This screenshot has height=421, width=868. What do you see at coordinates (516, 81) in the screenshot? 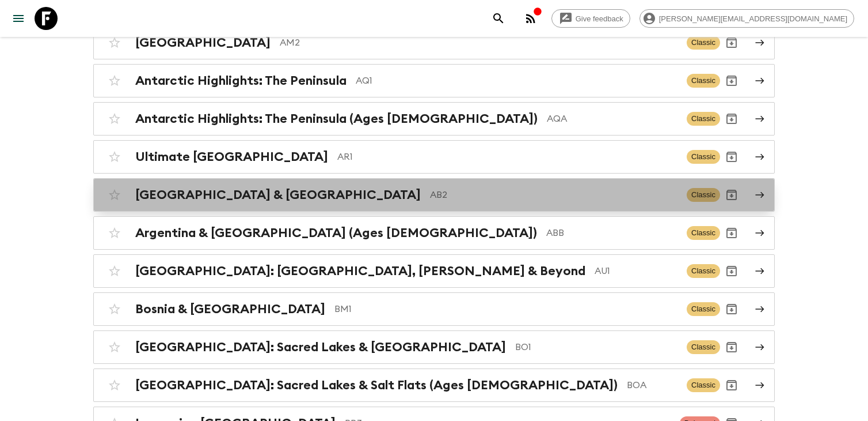
I see `p: AQ1` at bounding box center [516, 81].